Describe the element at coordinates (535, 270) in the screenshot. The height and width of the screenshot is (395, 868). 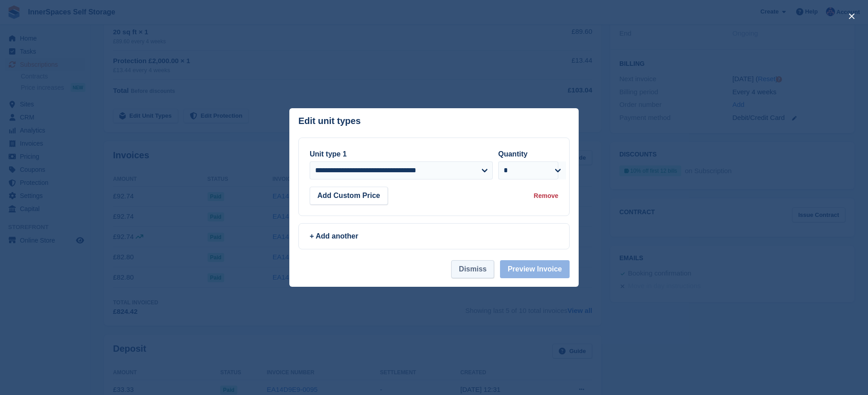
I see `button: Preview Invoice` at that location.